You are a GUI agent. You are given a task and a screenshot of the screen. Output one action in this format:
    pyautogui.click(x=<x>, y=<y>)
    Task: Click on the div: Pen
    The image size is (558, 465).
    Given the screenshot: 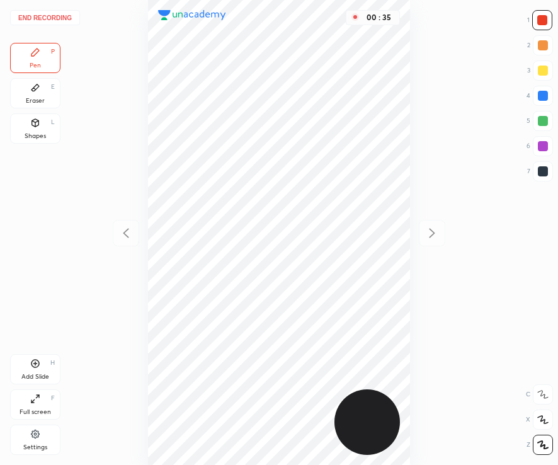 What is the action you would take?
    pyautogui.click(x=35, y=66)
    